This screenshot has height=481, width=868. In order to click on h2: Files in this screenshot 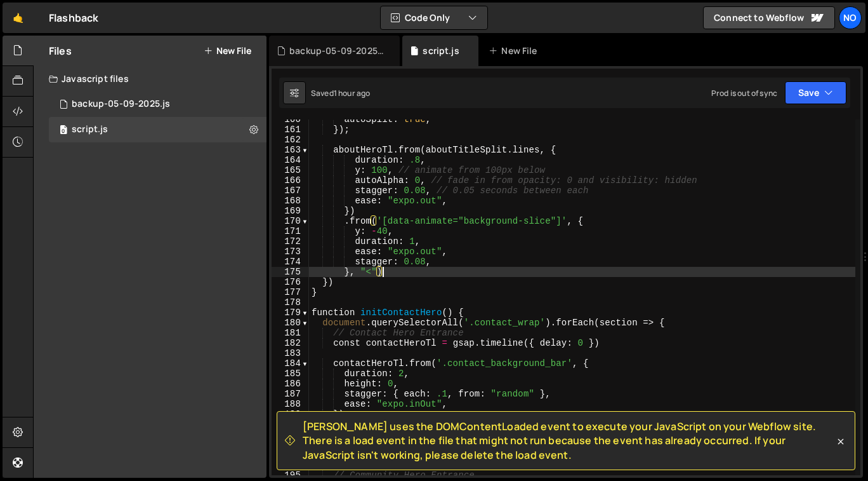, I will do `click(60, 51)`.